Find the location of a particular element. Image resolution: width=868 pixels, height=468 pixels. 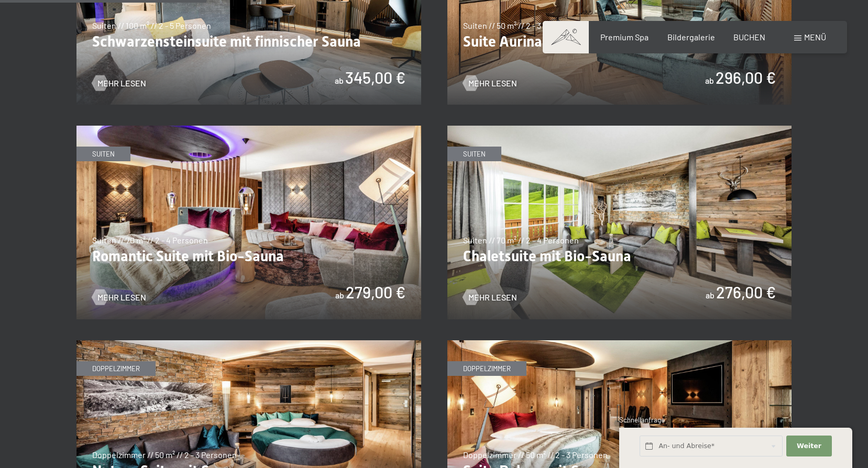

span: Menü is located at coordinates (815, 36).